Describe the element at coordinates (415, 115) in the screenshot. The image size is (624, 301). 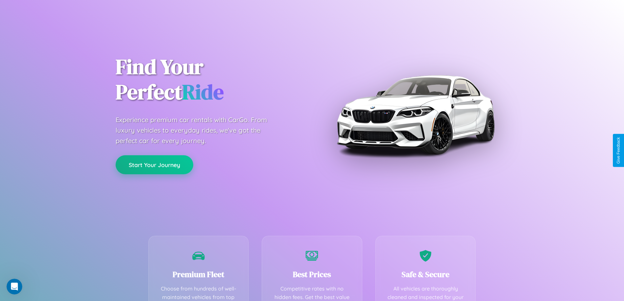
I see `img: Premium BMW car rental vehicle` at that location.